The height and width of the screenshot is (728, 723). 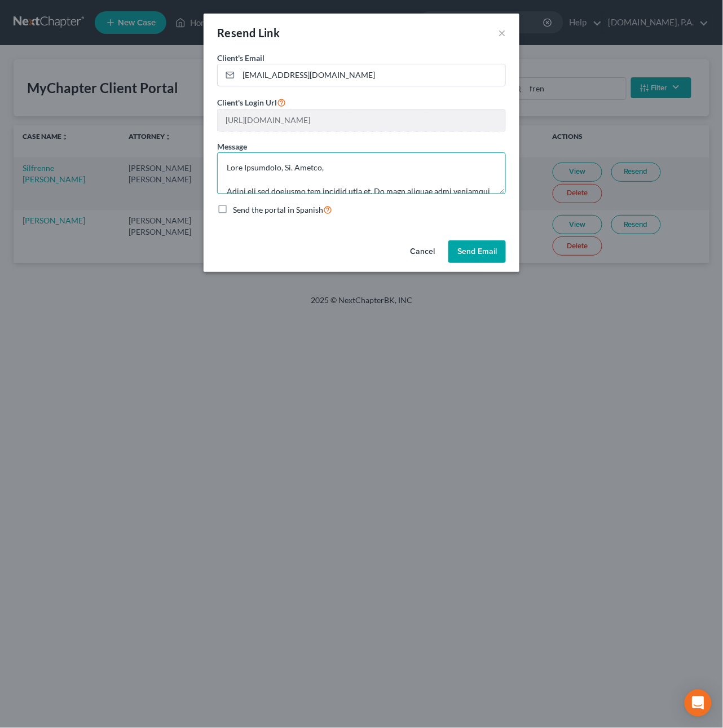 I want to click on span: Client's Email, so click(x=241, y=58).